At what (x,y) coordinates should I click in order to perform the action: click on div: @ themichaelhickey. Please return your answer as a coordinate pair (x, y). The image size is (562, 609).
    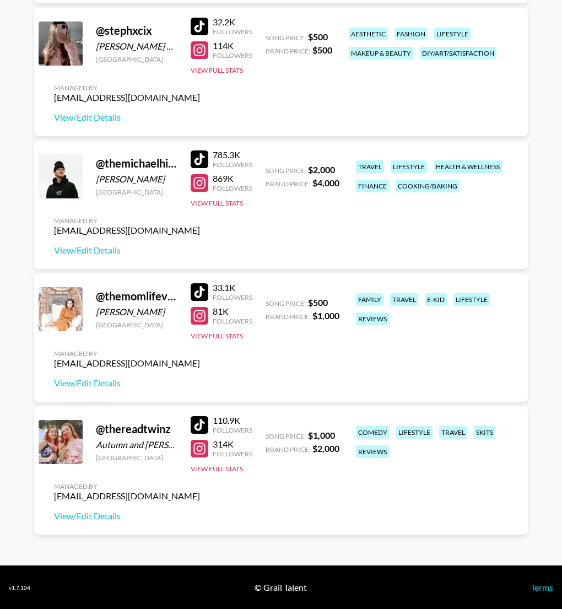
    Looking at the image, I should click on (137, 163).